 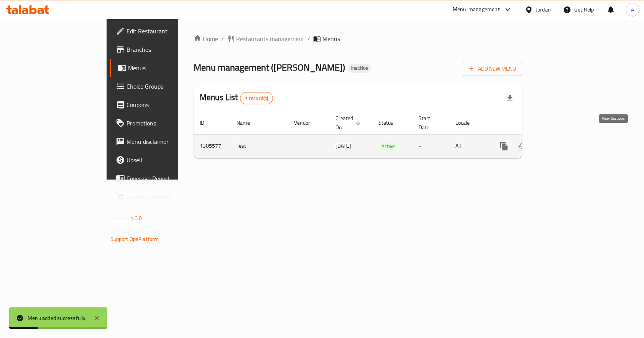 I want to click on td: Test, so click(x=259, y=145).